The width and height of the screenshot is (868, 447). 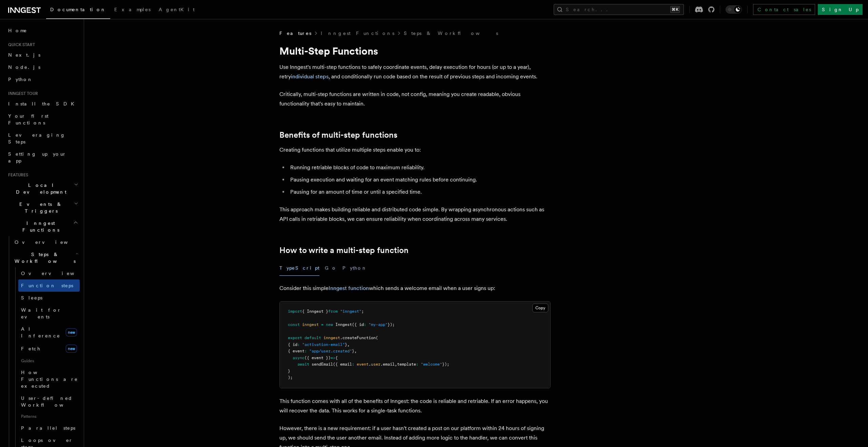 I want to click on a: Documentation, so click(x=78, y=10).